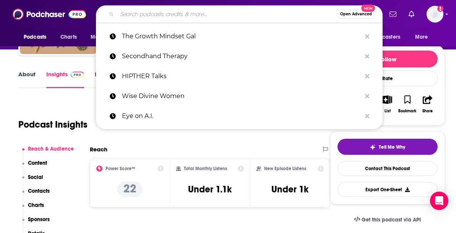 The height and width of the screenshot is (233, 456). I want to click on p: HIPTHER Talks, so click(242, 76).